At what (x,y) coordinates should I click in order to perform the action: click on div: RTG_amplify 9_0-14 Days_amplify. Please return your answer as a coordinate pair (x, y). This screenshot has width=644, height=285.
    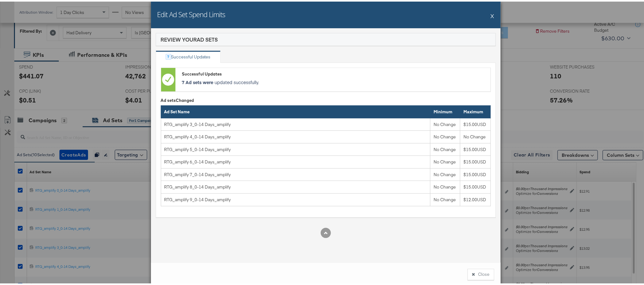
    Looking at the image, I should click on (291, 198).